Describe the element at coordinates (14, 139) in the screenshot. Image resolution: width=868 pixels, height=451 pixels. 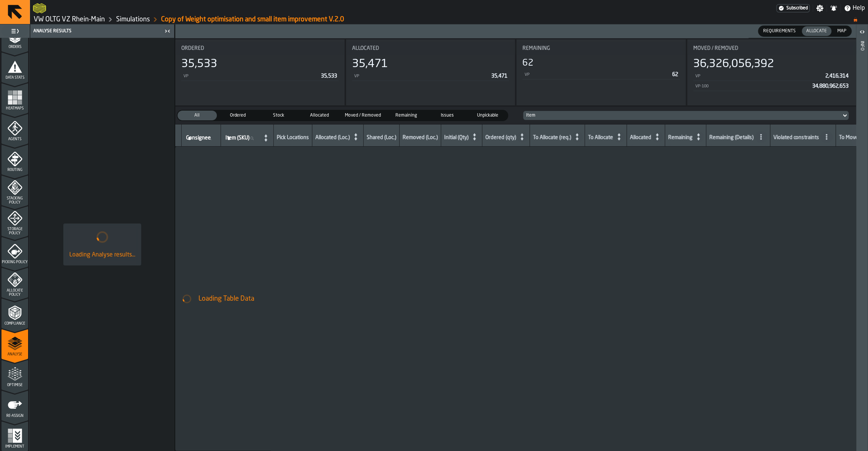
I see `span: Agents` at that location.